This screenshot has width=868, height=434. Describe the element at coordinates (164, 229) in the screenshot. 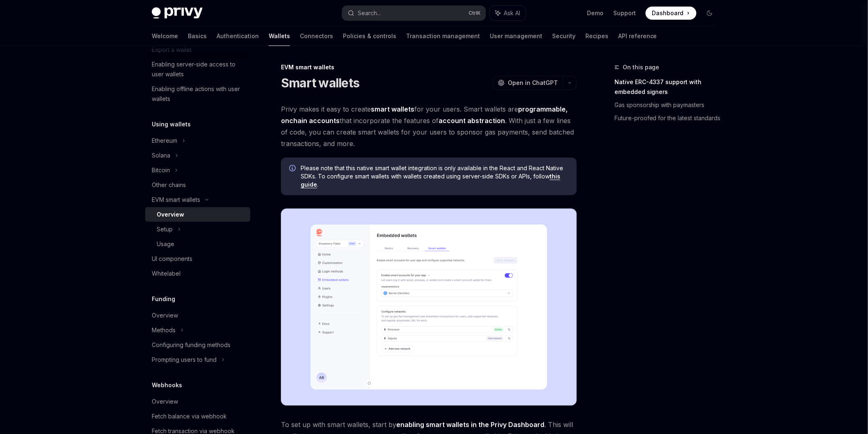

I see `div: Setup` at that location.